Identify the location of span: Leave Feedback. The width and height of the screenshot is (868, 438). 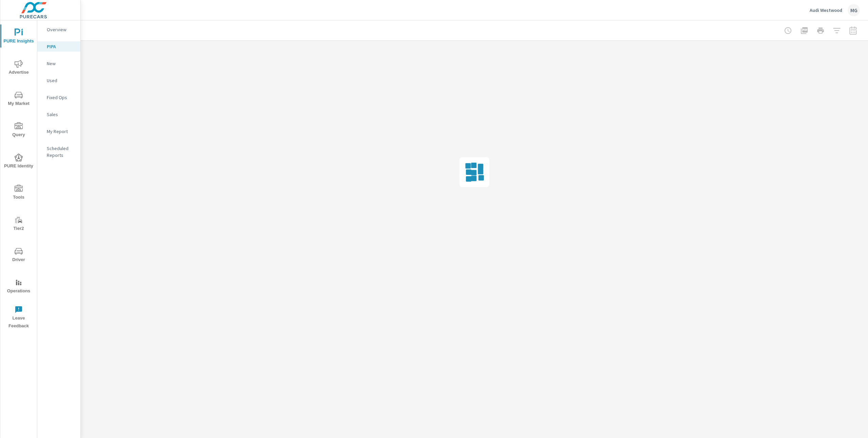
(18, 318).